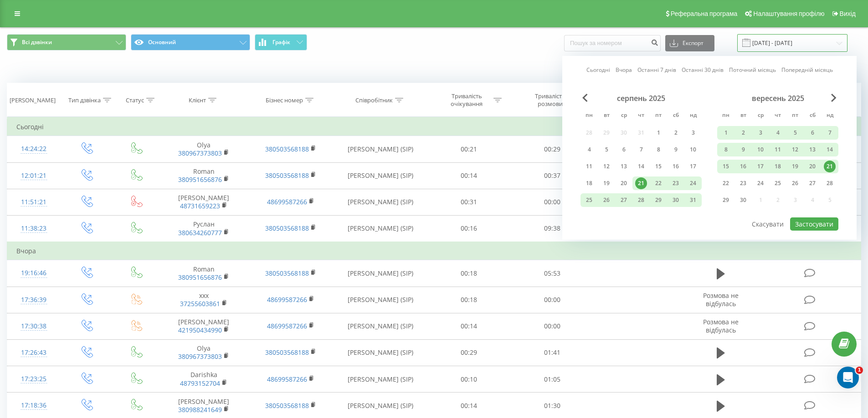  What do you see at coordinates (469, 229) in the screenshot?
I see `td: 00:16` at bounding box center [469, 229].